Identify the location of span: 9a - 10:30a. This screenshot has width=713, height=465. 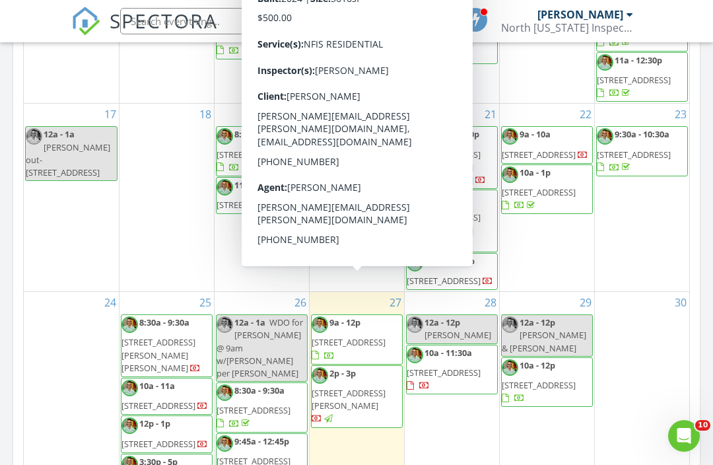
(351, 134).